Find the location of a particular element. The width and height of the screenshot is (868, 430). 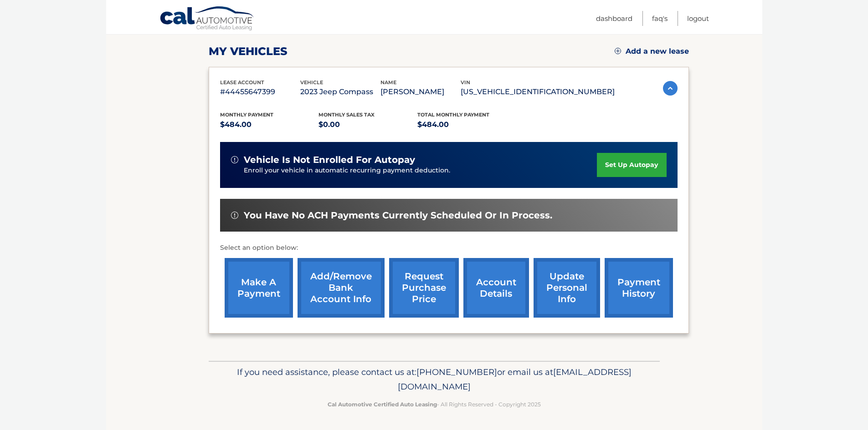

a: update personal info is located at coordinates (567, 288).